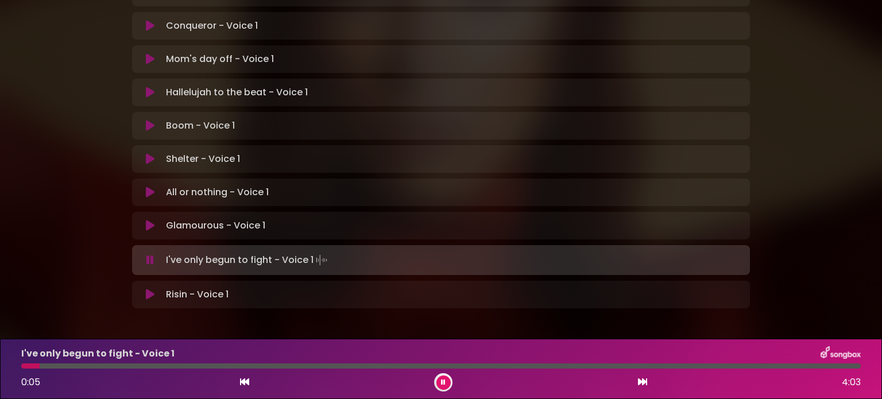 This screenshot has width=882, height=399. What do you see at coordinates (197, 294) in the screenshot?
I see `p: Risin - Voice 1` at bounding box center [197, 294].